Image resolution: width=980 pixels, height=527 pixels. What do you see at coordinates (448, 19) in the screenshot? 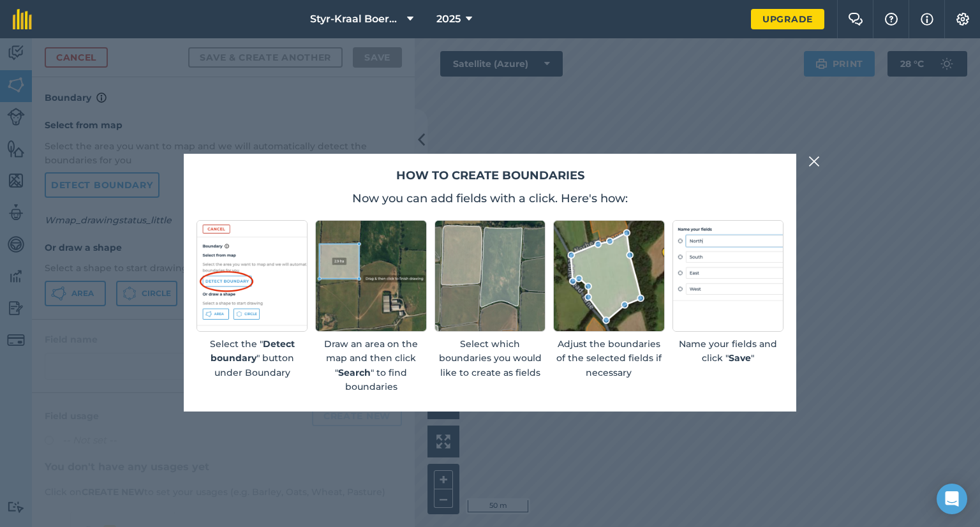
I see `span: 2025` at bounding box center [448, 19].